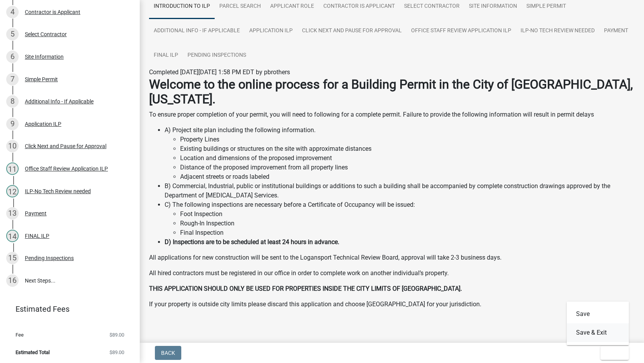  I want to click on li: A) Project site plan including the following information., so click(399, 154).